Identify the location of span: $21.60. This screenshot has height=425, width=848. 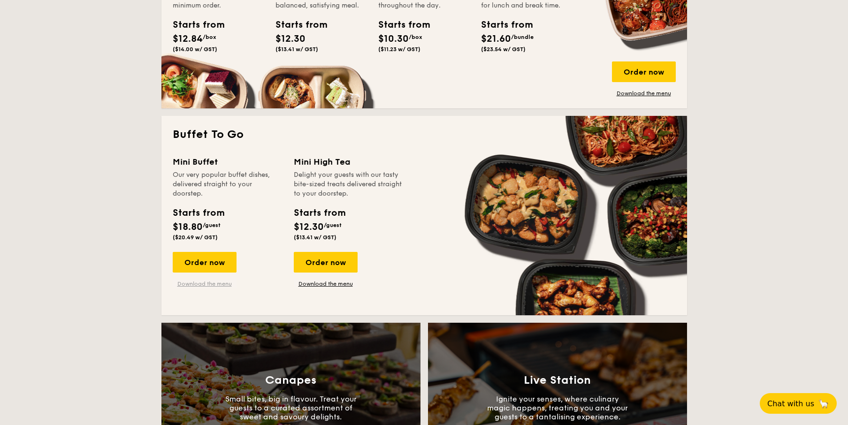
(496, 39).